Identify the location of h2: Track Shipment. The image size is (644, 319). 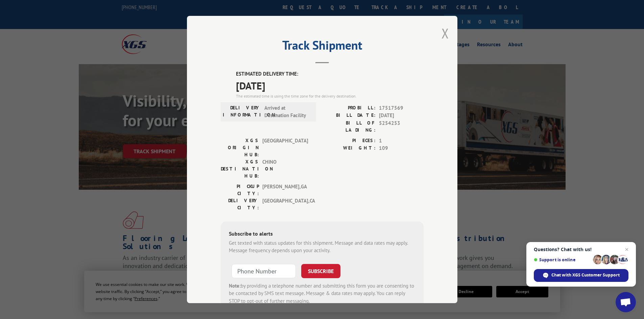
(322, 47).